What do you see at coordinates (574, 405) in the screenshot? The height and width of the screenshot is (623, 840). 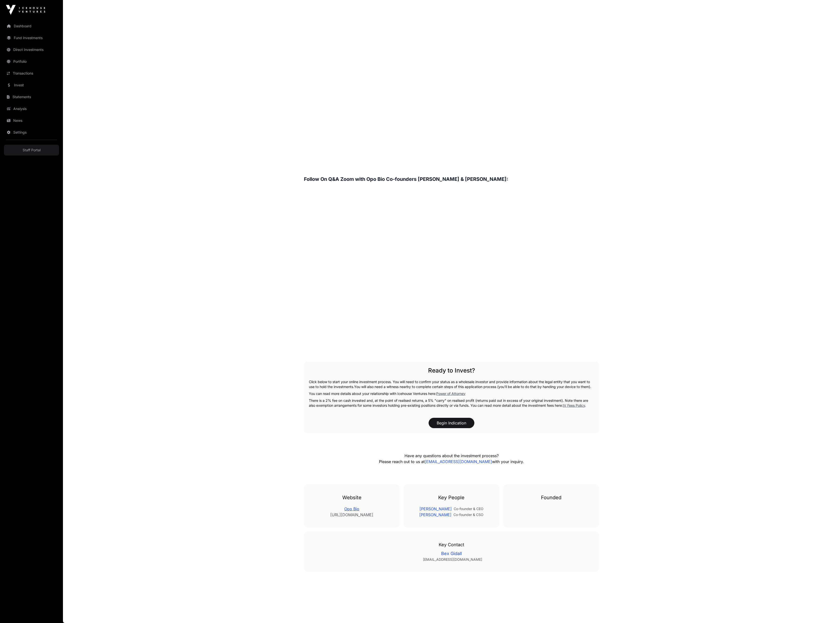 I see `a: IV Fees Policy` at bounding box center [574, 405].